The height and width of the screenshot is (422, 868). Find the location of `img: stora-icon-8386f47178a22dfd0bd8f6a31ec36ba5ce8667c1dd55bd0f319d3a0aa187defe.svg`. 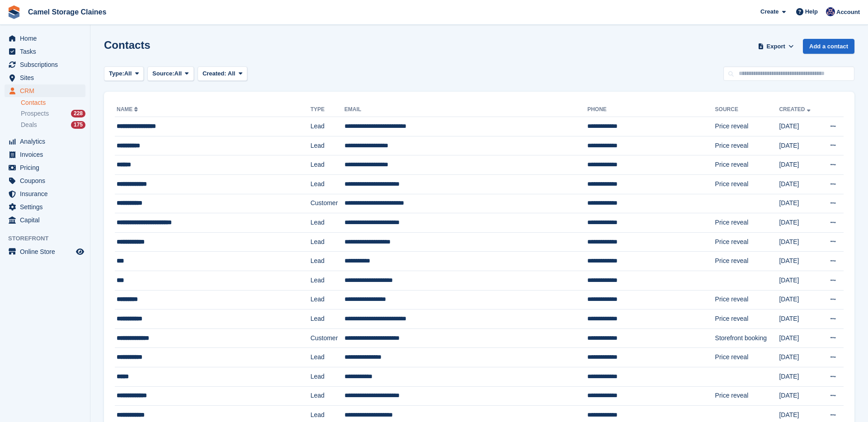

img: stora-icon-8386f47178a22dfd0bd8f6a31ec36ba5ce8667c1dd55bd0f319d3a0aa187defe.svg is located at coordinates (14, 13).